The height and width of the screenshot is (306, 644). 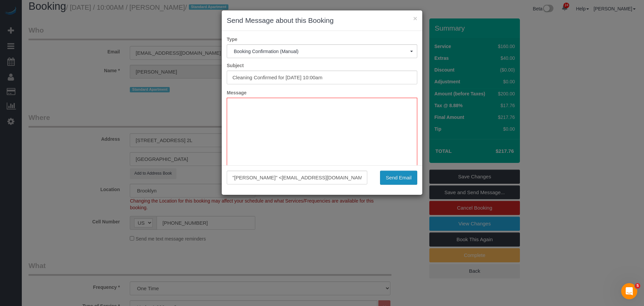 What do you see at coordinates (398, 178) in the screenshot?
I see `button: Send Email` at bounding box center [398, 178].